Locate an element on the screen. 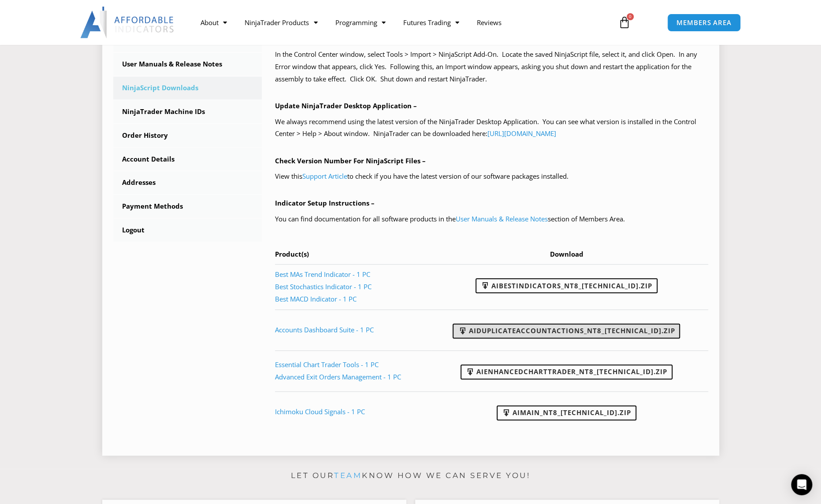 The height and width of the screenshot is (504, 821). b: Check Version Number For NinjaScript Files – is located at coordinates (350, 161).